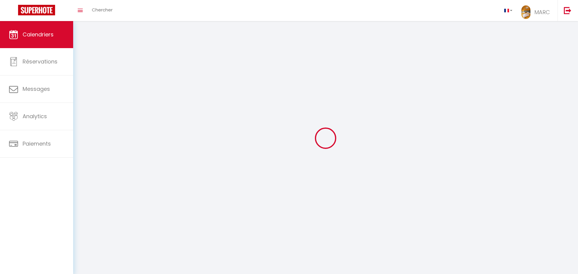 This screenshot has height=274, width=578. Describe the element at coordinates (36, 10) in the screenshot. I see `img: Super Booking` at that location.